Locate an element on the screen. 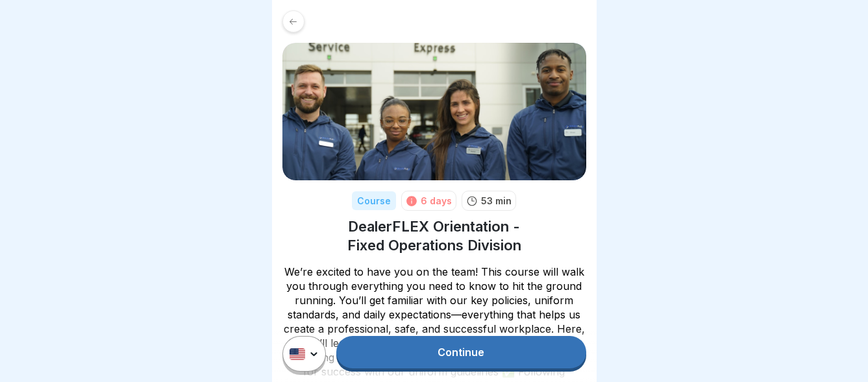 This screenshot has height=382, width=868. h1: DealerFLEX Orientation - Fixed Operations Division is located at coordinates (434, 236).